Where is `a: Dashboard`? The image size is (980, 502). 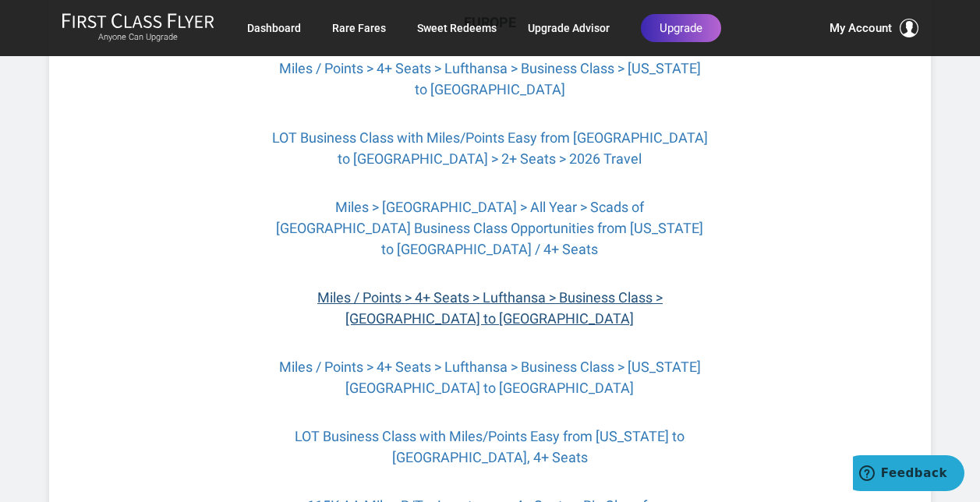
a: Dashboard is located at coordinates (274, 28).